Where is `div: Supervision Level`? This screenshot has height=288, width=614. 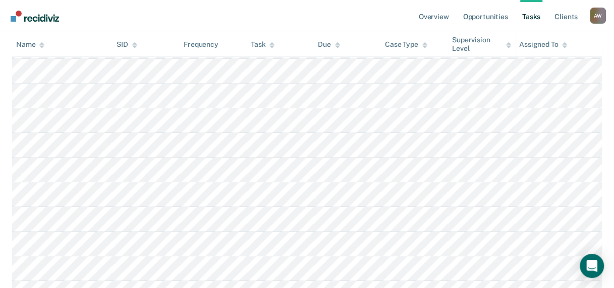 div: Supervision Level is located at coordinates (481, 44).